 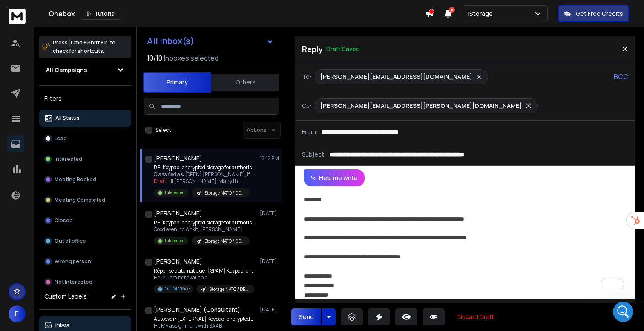 I want to click on span: Cmd + Shift + k, so click(x=89, y=42).